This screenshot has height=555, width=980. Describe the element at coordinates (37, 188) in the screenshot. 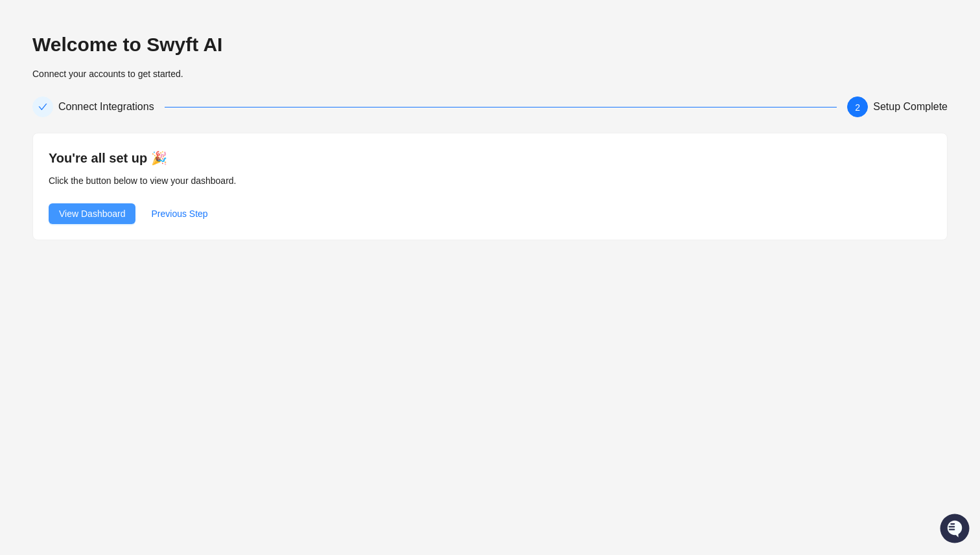

I see `span: Docs` at that location.